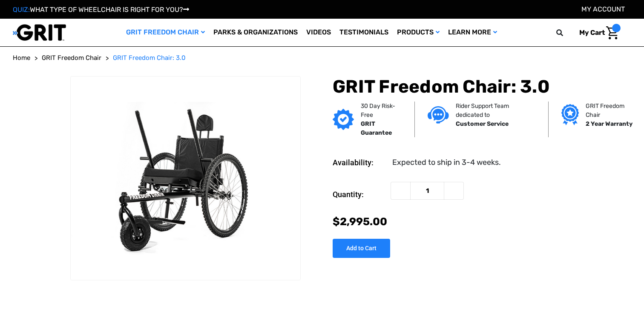 Image resolution: width=644 pixels, height=328 pixels. Describe the element at coordinates (319, 32) in the screenshot. I see `a: Videos` at that location.